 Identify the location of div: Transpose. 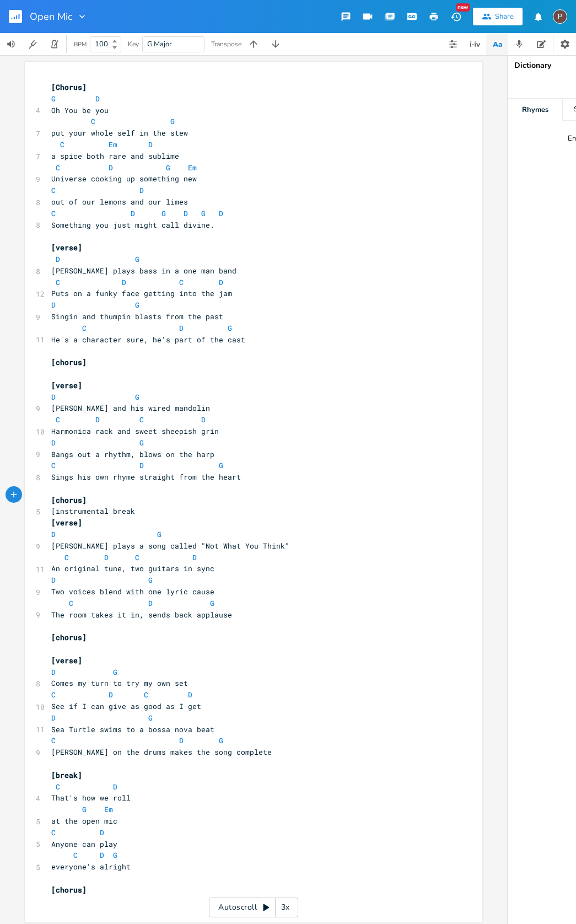
(226, 44).